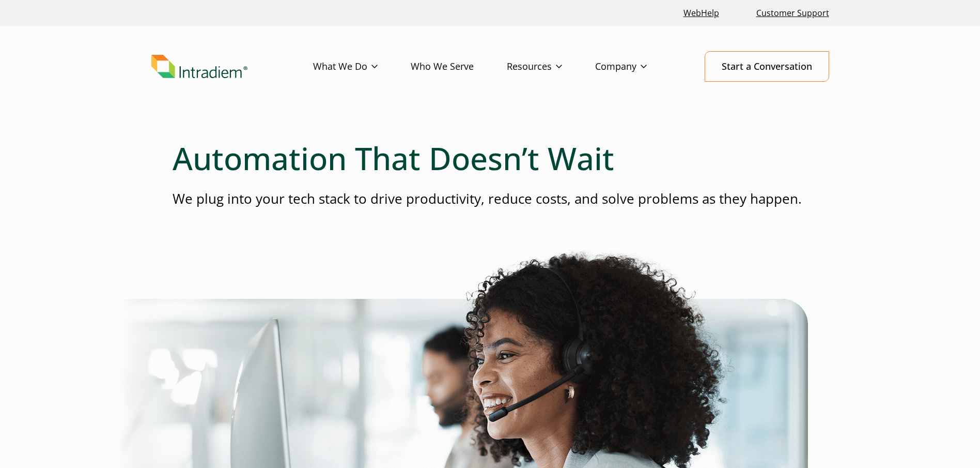 The width and height of the screenshot is (980, 468). What do you see at coordinates (362, 67) in the screenshot?
I see `a: What We Do` at bounding box center [362, 67].